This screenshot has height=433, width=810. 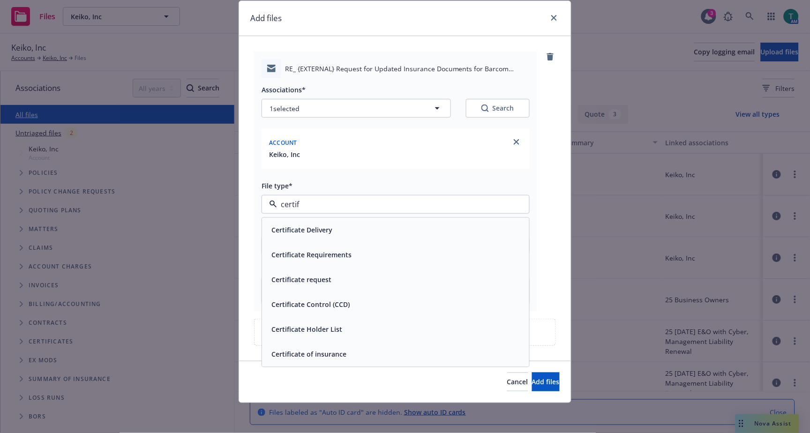 I want to click on span: Certificate Requirements, so click(x=311, y=255).